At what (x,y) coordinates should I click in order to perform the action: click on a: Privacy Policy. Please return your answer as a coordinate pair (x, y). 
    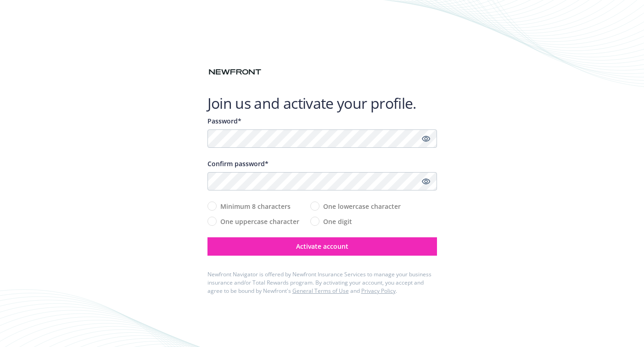
    Looking at the image, I should click on (378, 290).